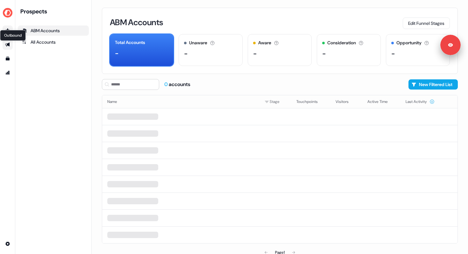 The image size is (468, 254). I want to click on div: Consideration, so click(342, 43).